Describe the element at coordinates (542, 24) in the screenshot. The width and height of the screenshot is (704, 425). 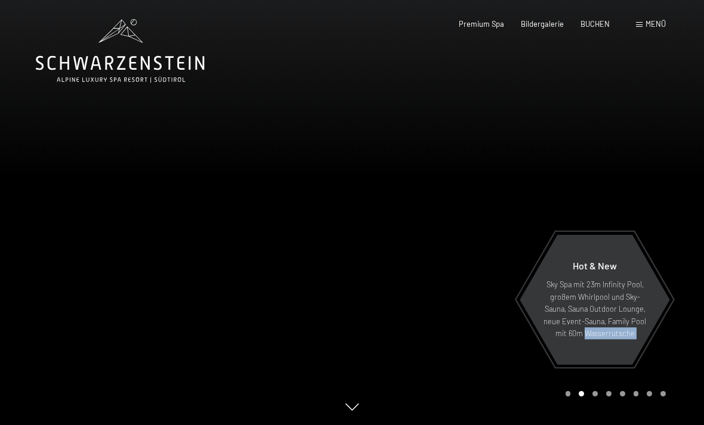
I see `a: Bildergalerie` at that location.